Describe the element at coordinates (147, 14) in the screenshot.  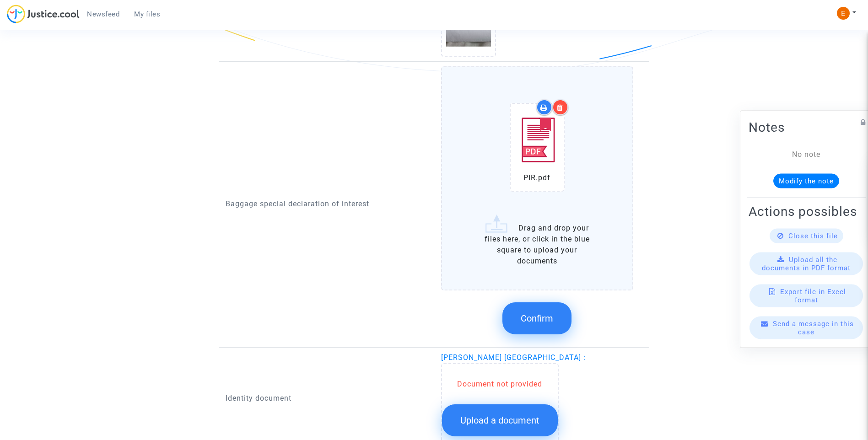
I see `span: My files` at that location.